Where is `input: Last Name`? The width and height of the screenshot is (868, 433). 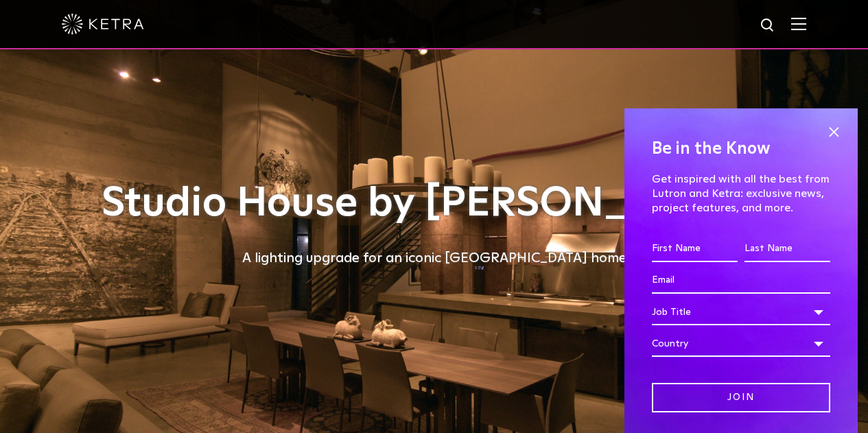 input: Last Name is located at coordinates (787, 250).